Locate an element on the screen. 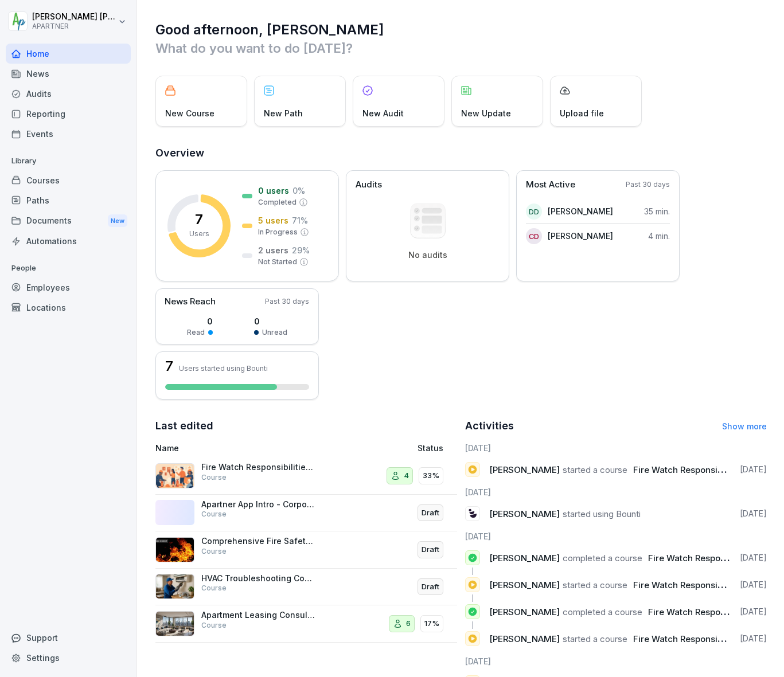 The width and height of the screenshot is (784, 677). div: Automations is located at coordinates (69, 241).